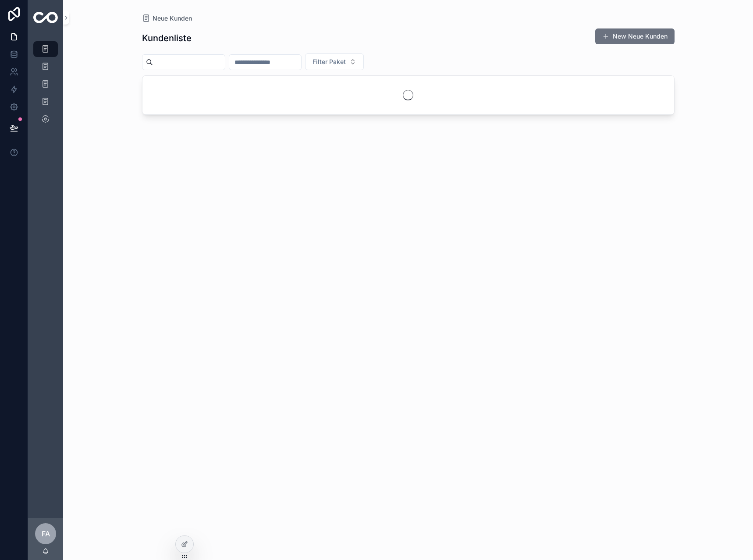 The image size is (753, 560). I want to click on h1: Kundenliste, so click(167, 38).